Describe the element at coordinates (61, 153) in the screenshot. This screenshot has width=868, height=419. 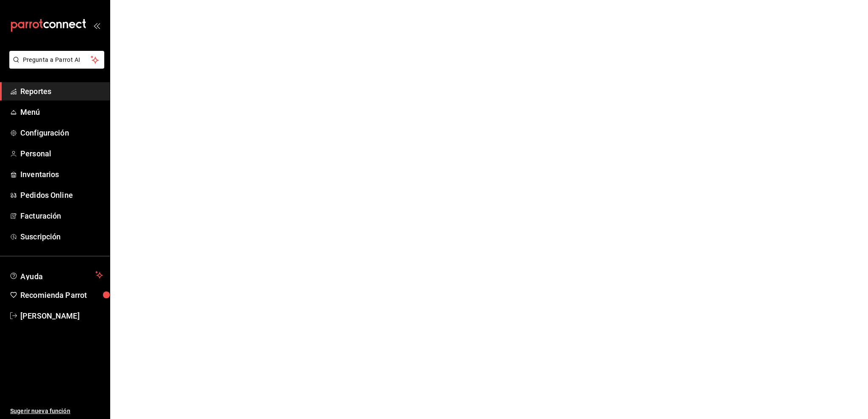
I see `span: Personal` at that location.